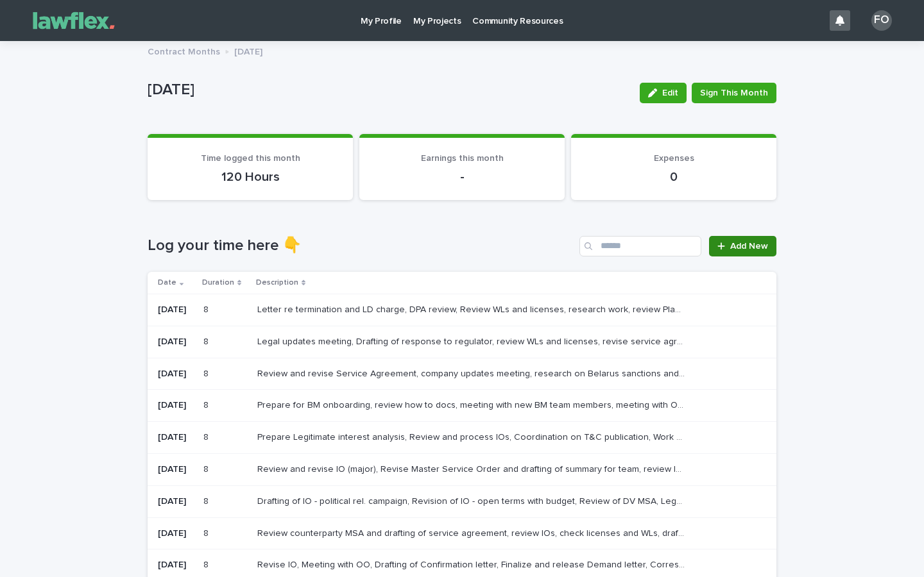  I want to click on span: Add New, so click(749, 246).